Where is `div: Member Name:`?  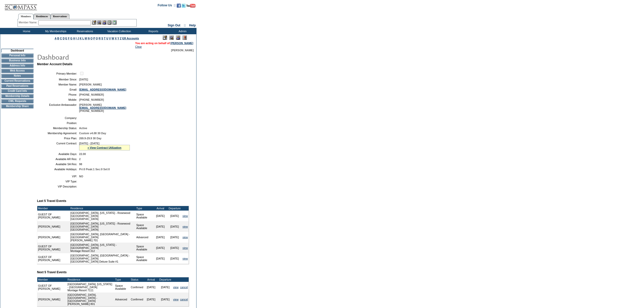
div: Member Name: is located at coordinates (29, 22).